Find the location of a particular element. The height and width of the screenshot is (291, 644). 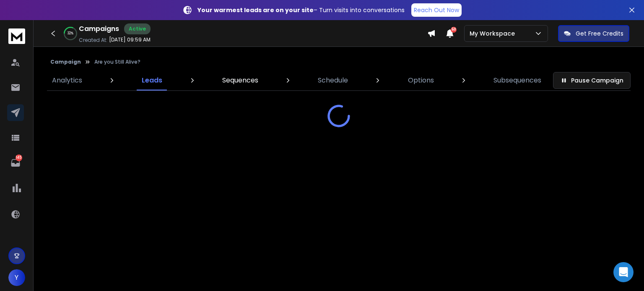

strong: Your warmest leads are on your site is located at coordinates (255, 10).